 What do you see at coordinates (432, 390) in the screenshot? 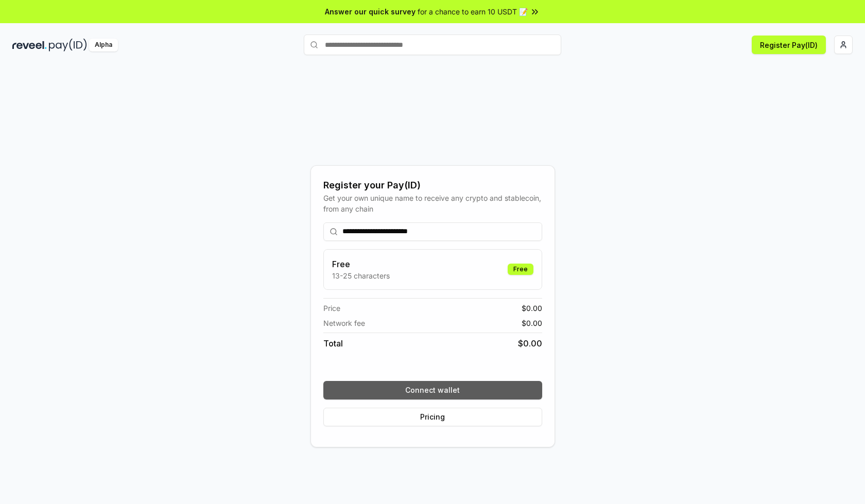
I see `button: Connect wallet` at bounding box center [432, 390].